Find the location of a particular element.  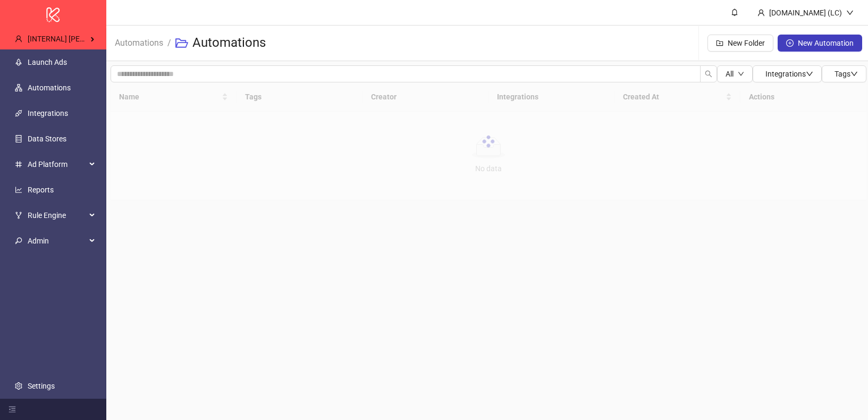

a: Settings is located at coordinates (41, 386).